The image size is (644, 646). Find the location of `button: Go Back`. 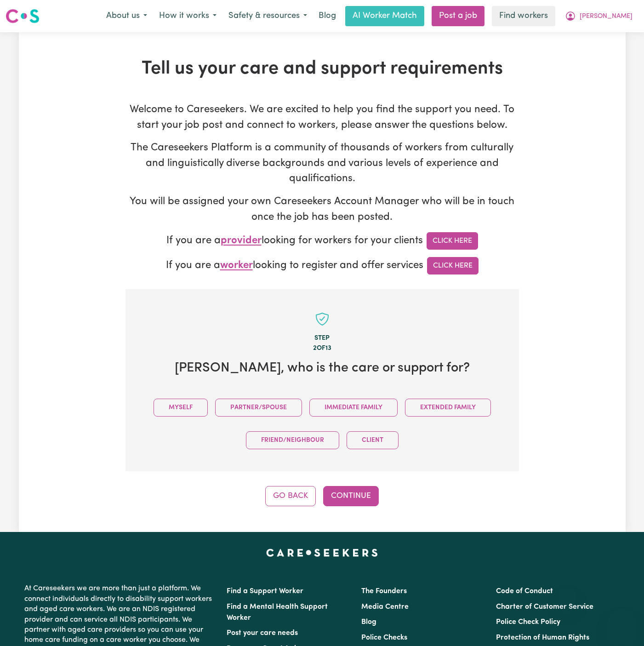

button: Go Back is located at coordinates (290, 496).